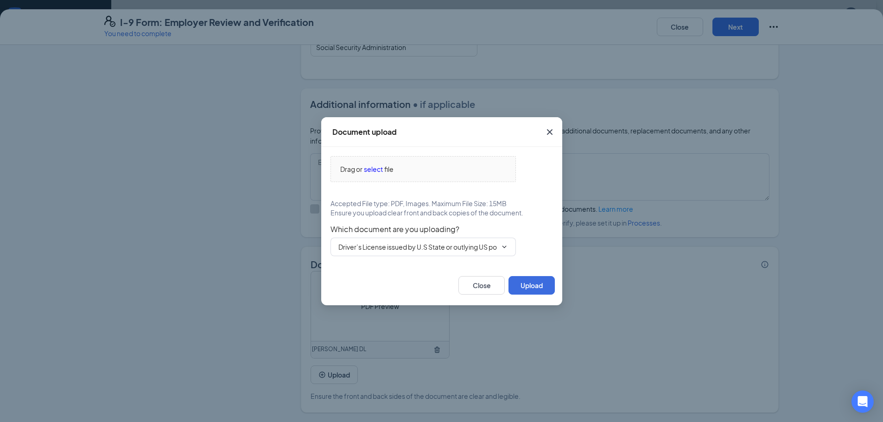 This screenshot has width=883, height=422. I want to click on svg: Cross, so click(550, 132).